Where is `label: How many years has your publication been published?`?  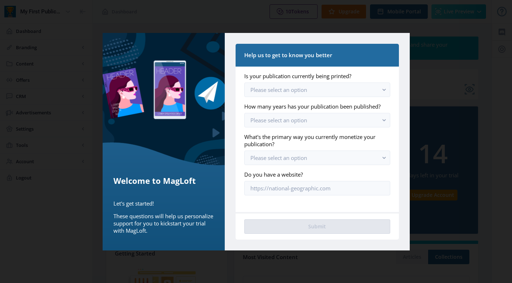
label: How many years has your publication been published? is located at coordinates (314, 106).